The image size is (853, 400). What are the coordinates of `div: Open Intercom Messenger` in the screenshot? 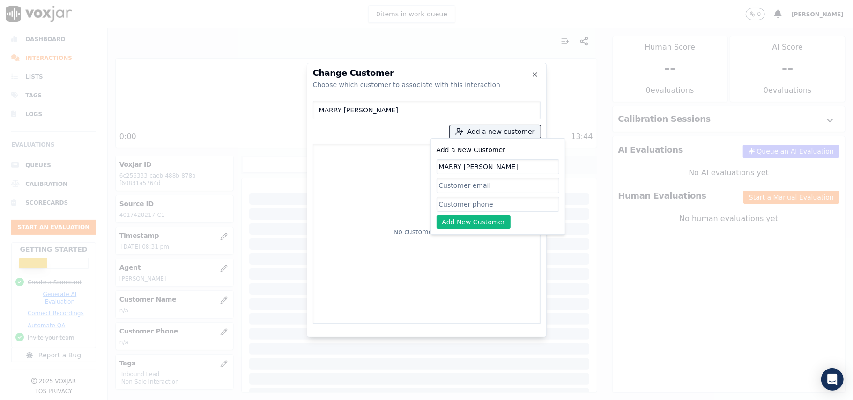 It's located at (833, 380).